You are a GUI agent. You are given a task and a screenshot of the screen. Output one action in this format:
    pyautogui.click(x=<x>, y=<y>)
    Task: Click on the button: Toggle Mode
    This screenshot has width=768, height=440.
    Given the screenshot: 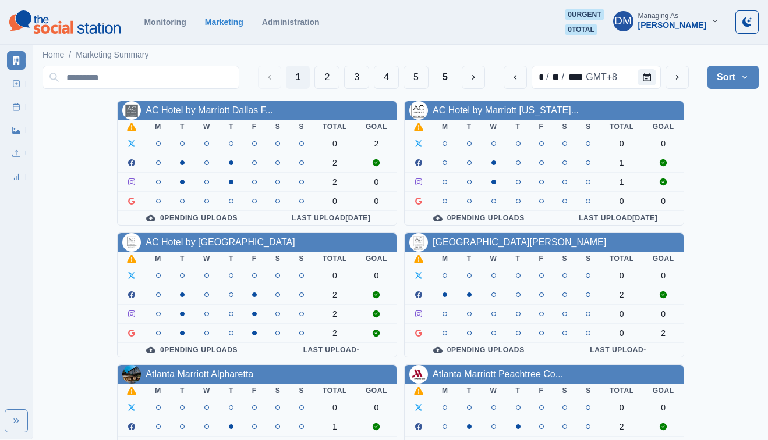 What is the action you would take?
    pyautogui.click(x=747, y=22)
    